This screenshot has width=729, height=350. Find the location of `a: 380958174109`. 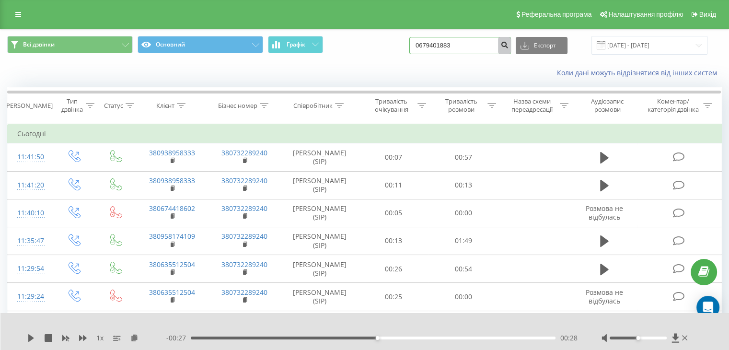

a: 380958174109 is located at coordinates (172, 236).